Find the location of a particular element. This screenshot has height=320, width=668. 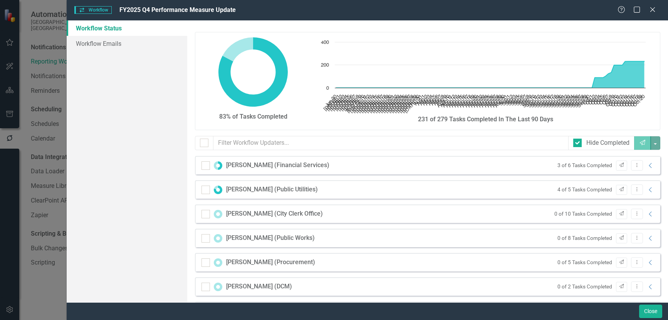

small: 3 of 6 Tasks Completed is located at coordinates (585, 165).